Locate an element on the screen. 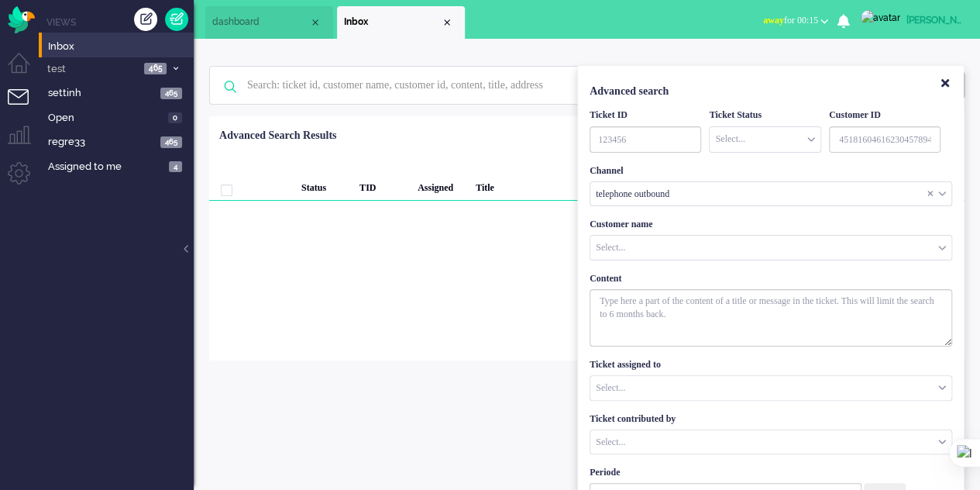 The image size is (980, 490). a: Open 0 is located at coordinates (119, 117).